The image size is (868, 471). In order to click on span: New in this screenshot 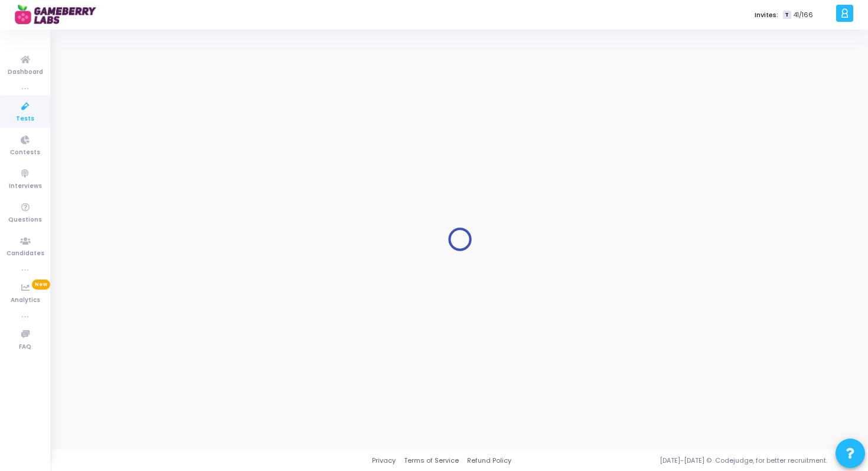, I will do `click(41, 284)`.